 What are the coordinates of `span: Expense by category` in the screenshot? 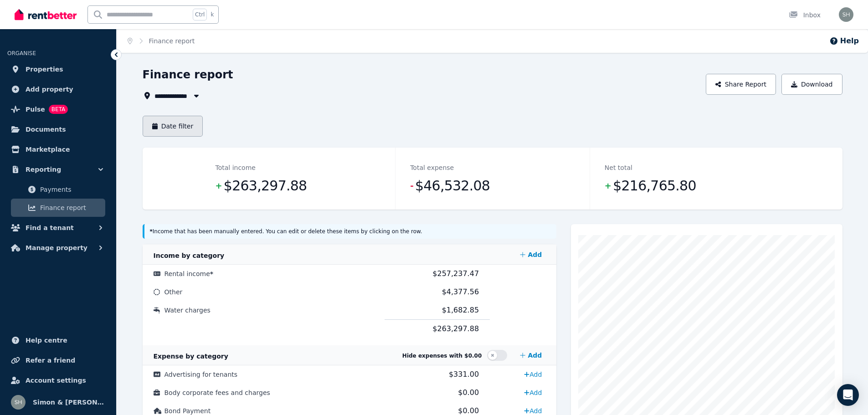 It's located at (191, 356).